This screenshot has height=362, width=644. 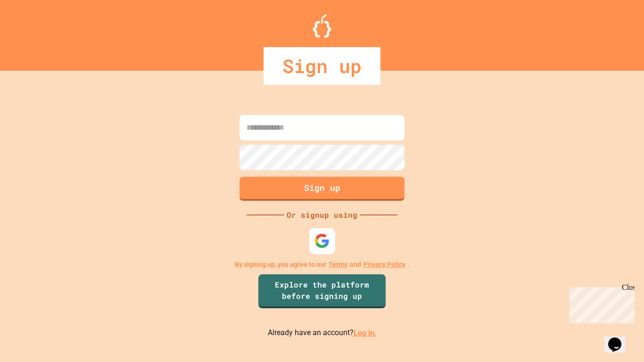 What do you see at coordinates (322, 66) in the screenshot?
I see `div: Sign up` at bounding box center [322, 66].